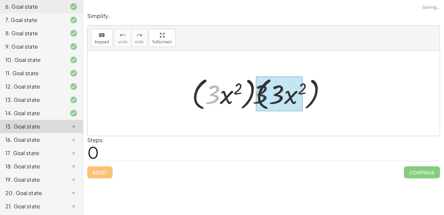 This screenshot has width=444, height=215. Describe the element at coordinates (32, 20) in the screenshot. I see `div: 7. Goal state` at that location.